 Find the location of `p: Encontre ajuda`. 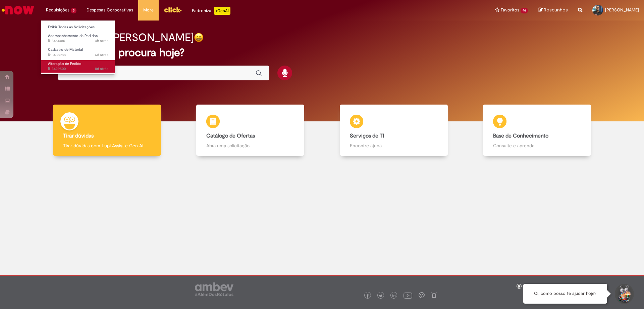

p: Encontre ajuda is located at coordinates (394, 145).